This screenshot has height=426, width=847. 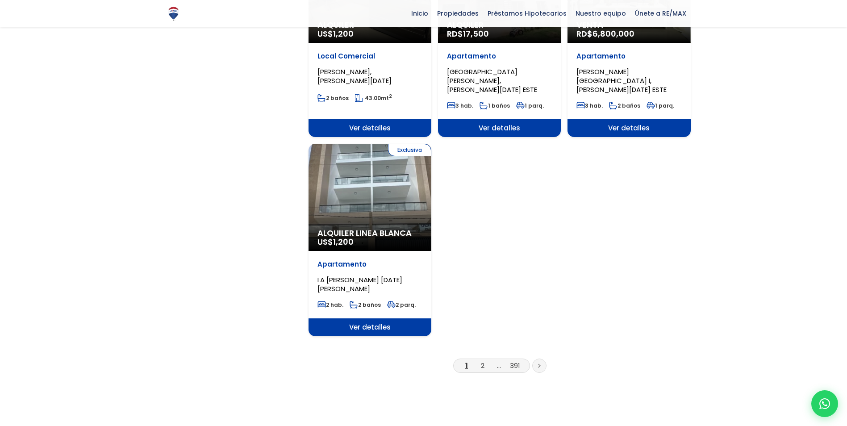 I want to click on span: Préstamos Hipotecarios, so click(x=527, y=13).